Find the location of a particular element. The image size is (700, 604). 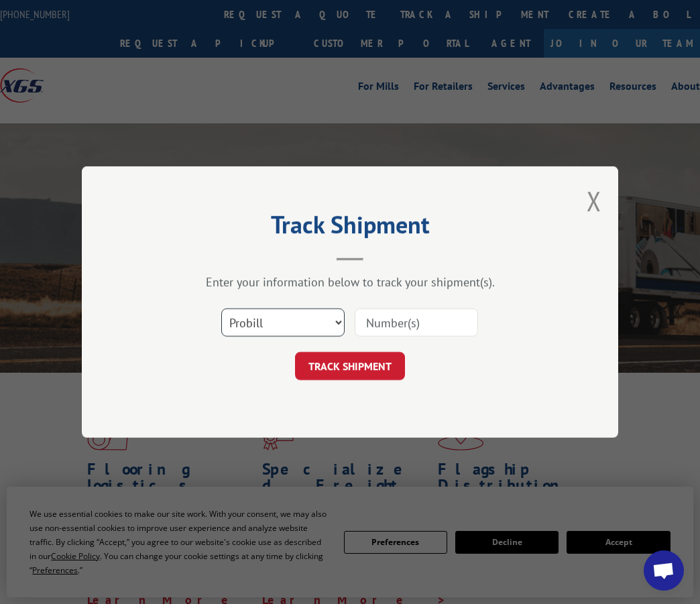

button: TRACK SHIPMENT is located at coordinates (350, 366).